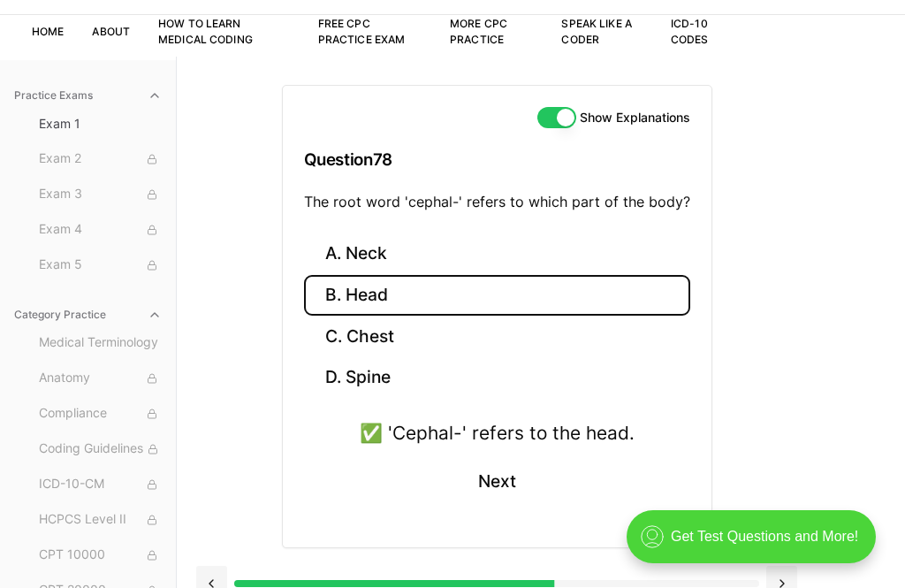 The height and width of the screenshot is (588, 905). What do you see at coordinates (100, 159) in the screenshot?
I see `button: Exam 2` at bounding box center [100, 159].